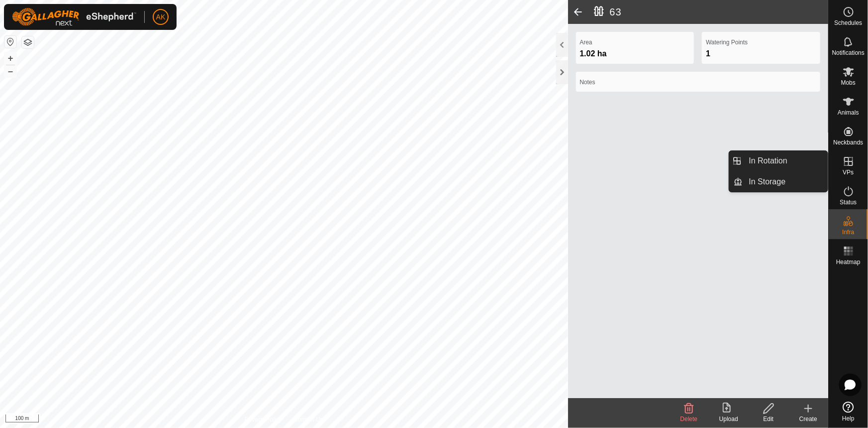 The image size is (868, 428). I want to click on a: Privacy Policy, so click(263, 420).